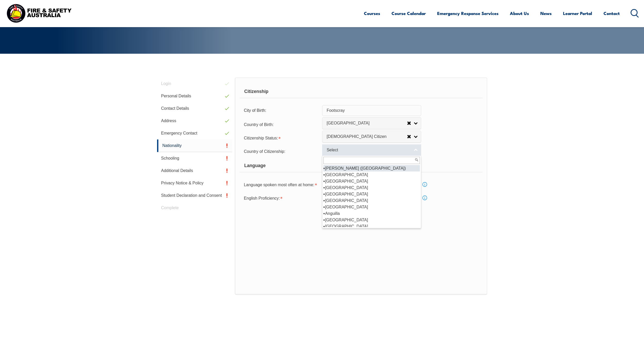 The height and width of the screenshot is (344, 644). I want to click on a: Privacy Notice & Policy, so click(194, 183).